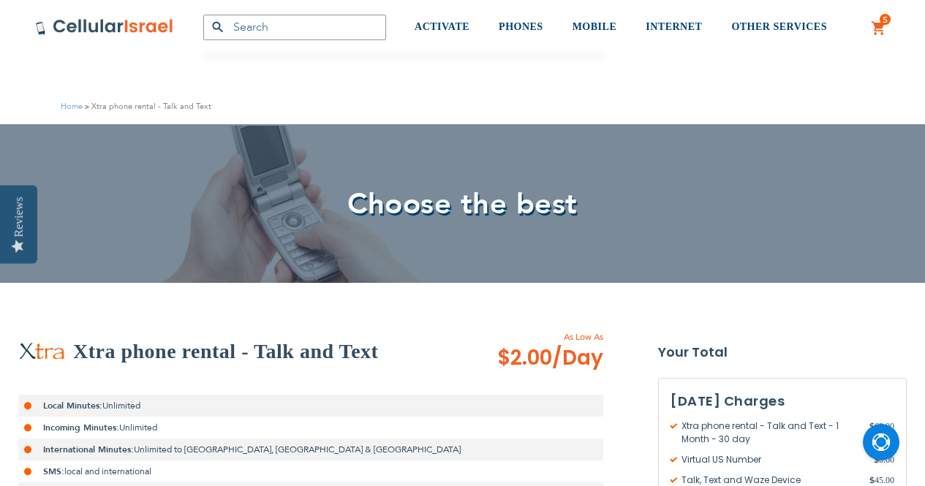 This screenshot has width=925, height=486. What do you see at coordinates (550, 358) in the screenshot?
I see `span: $2.00` at bounding box center [550, 358].